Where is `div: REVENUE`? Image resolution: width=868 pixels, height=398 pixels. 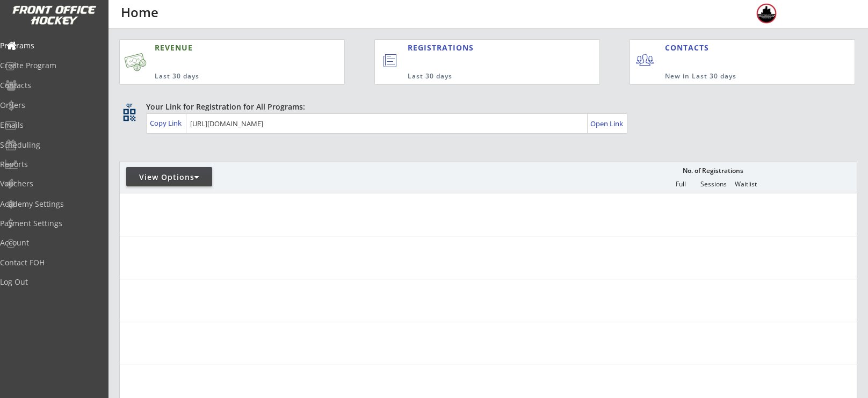
div: REVENUE is located at coordinates (224, 48).